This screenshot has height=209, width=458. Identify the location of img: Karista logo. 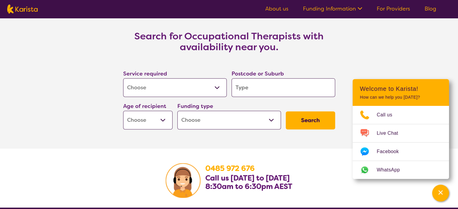
(22, 9).